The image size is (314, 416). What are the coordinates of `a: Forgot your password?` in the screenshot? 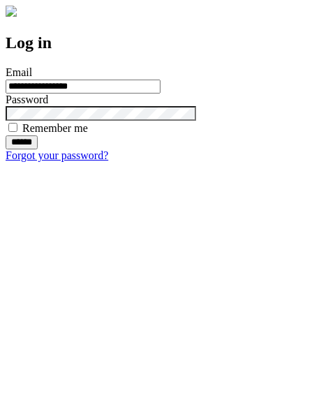 It's located at (57, 155).